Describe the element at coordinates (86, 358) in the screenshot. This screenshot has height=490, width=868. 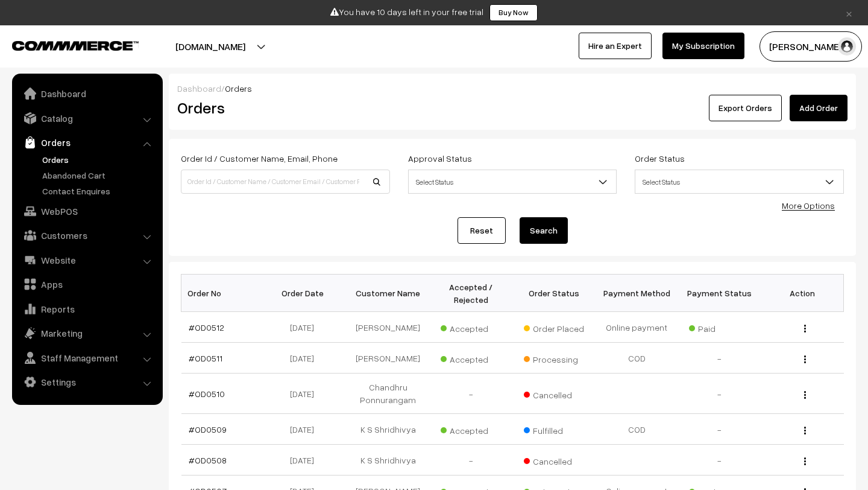
I see `a: Staff Management` at that location.